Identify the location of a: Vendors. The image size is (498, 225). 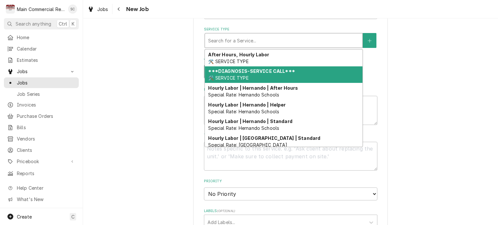
(41, 139).